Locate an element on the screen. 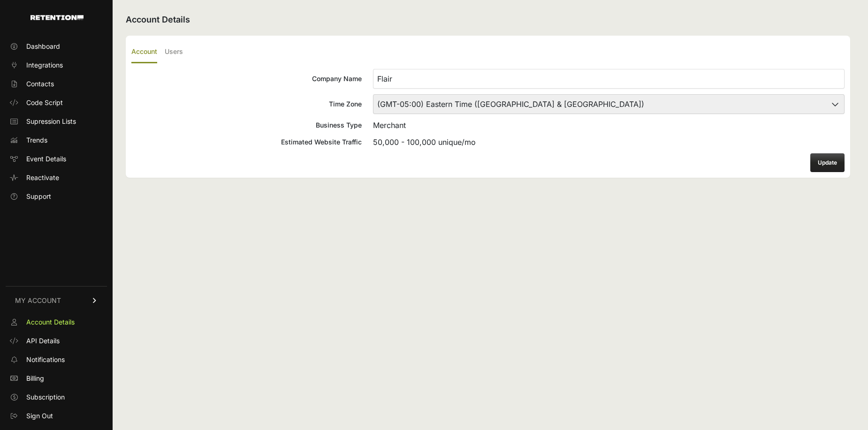 Image resolution: width=868 pixels, height=430 pixels. span: Sign Out is located at coordinates (39, 416).